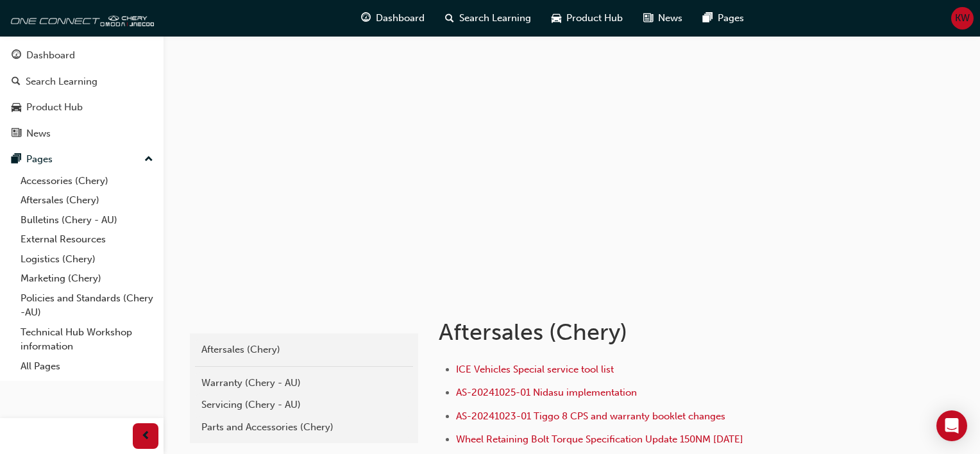 This screenshot has width=980, height=454. Describe the element at coordinates (87, 220) in the screenshot. I see `a: Bulletins (Chery - AU)` at that location.